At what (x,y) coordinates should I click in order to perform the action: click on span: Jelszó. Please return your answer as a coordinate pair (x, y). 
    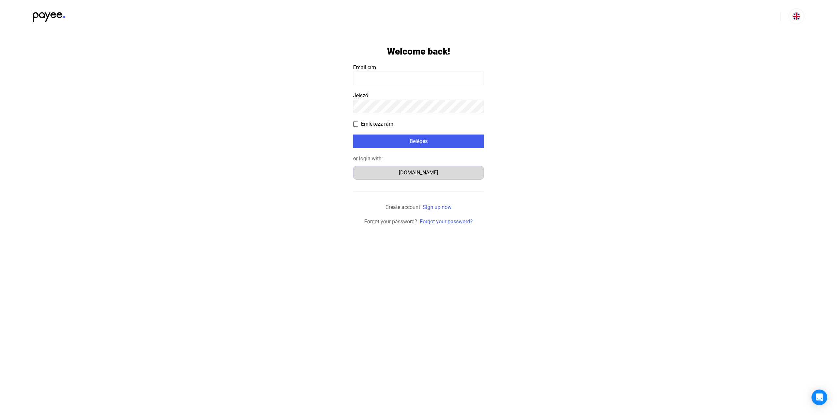
    Looking at the image, I should click on (361, 95).